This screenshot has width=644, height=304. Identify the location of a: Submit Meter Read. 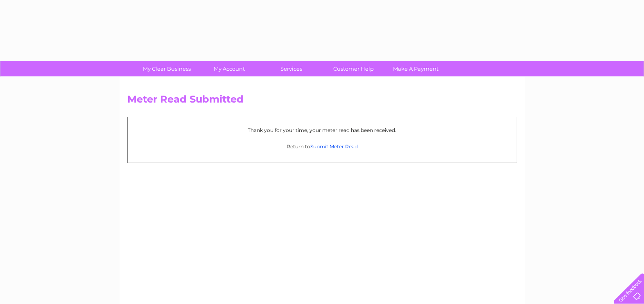
(334, 146).